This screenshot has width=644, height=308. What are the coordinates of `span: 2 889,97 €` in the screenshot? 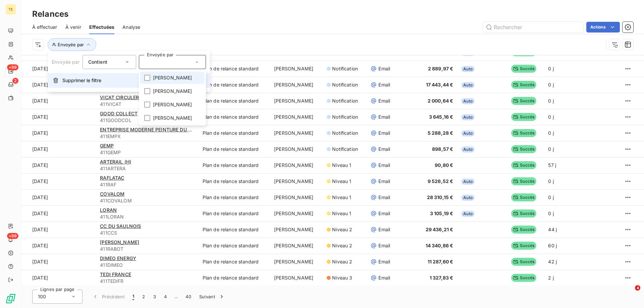 It's located at (441, 68).